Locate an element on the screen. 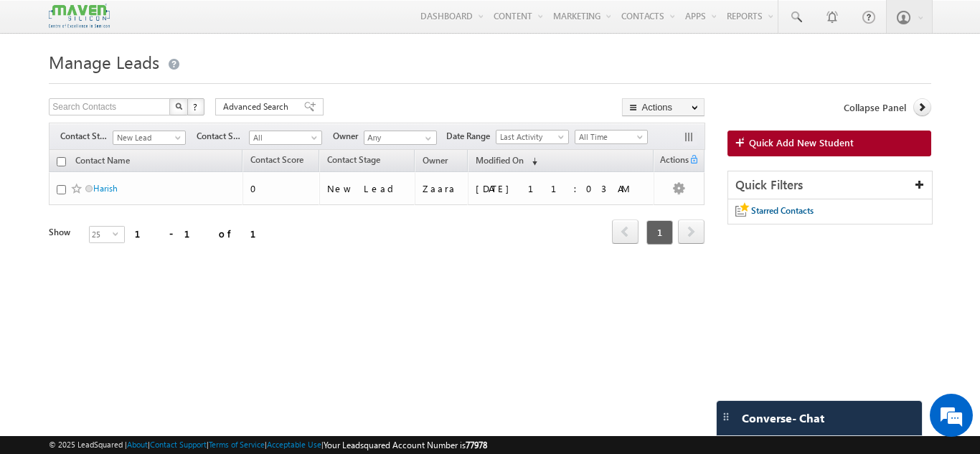 The width and height of the screenshot is (980, 454). span: New Lead is located at coordinates (147, 137).